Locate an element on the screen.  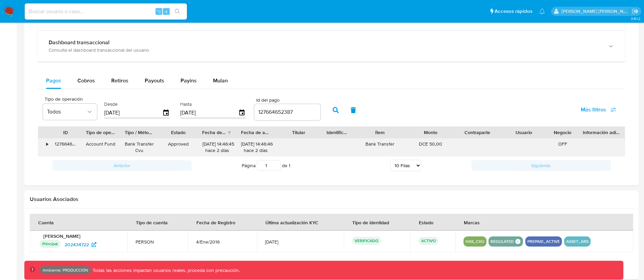
span: 3.161.2 is located at coordinates (636, 19).